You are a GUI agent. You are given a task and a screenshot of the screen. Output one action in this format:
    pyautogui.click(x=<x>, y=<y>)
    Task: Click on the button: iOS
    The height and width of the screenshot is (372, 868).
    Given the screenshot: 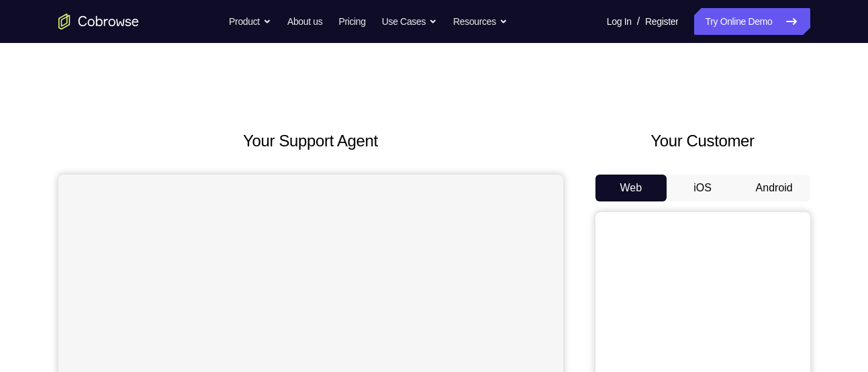 What is the action you would take?
    pyautogui.click(x=702, y=188)
    